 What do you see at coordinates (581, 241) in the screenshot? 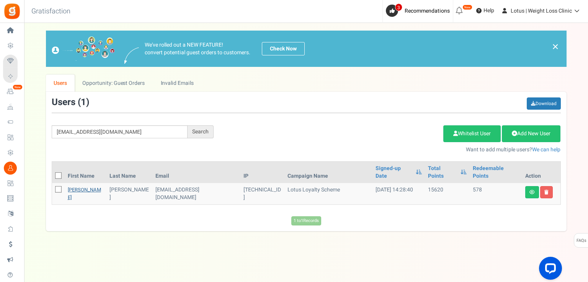
I see `span: FAQs` at bounding box center [581, 241].